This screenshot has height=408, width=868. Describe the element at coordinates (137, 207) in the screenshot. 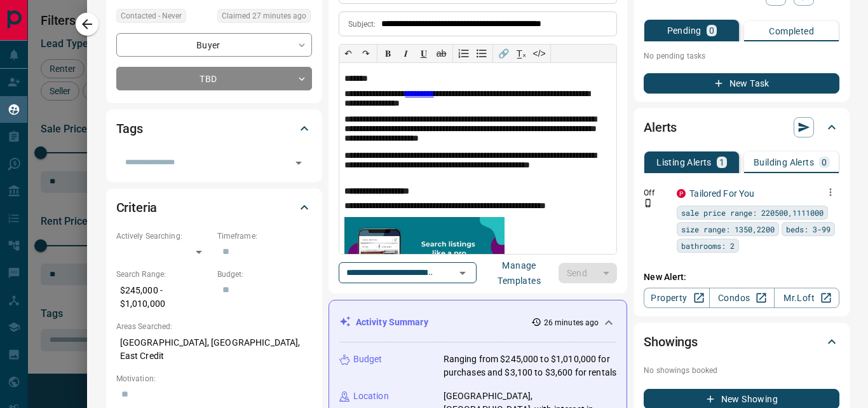

I see `h2: Criteria` at that location.